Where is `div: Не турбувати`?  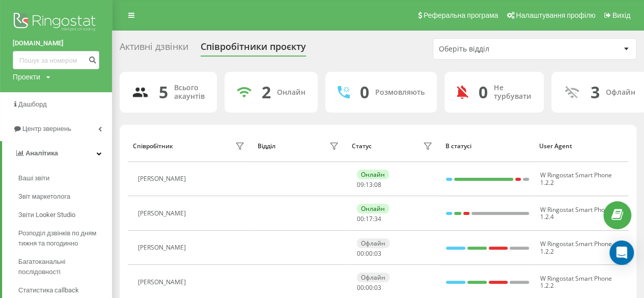 div: Не турбувати is located at coordinates (513, 92).